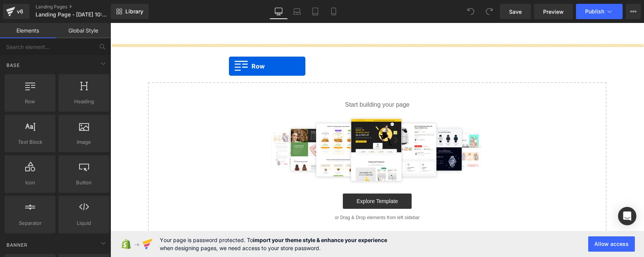  Describe the element at coordinates (17, 245) in the screenshot. I see `span: Banner` at that location.